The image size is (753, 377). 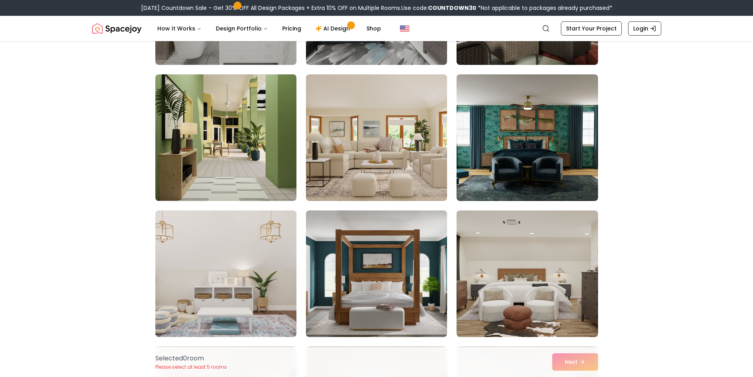 What do you see at coordinates (544, 8) in the screenshot?
I see `span: *Not applicable to packages already purchased*` at bounding box center [544, 8].